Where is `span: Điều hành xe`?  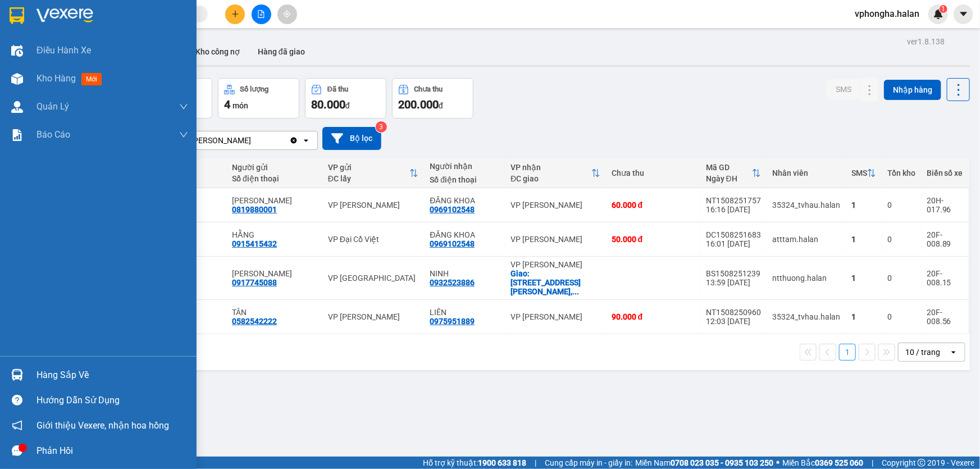
span: Điều hành xe is located at coordinates (63, 50).